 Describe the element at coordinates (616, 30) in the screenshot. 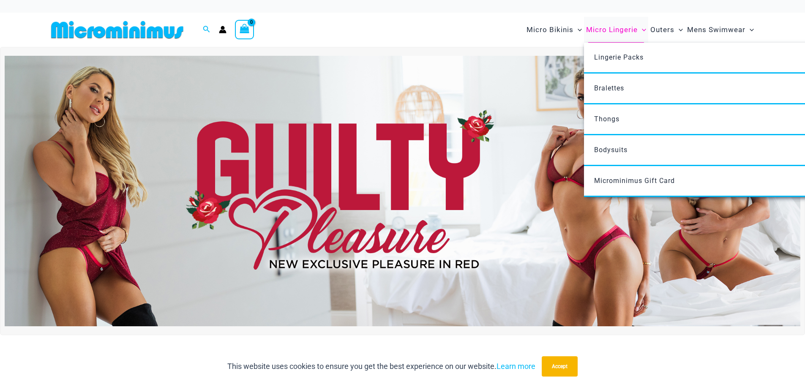

I see `a: Micro LingerieMenu ToggleMenu Toggle` at that location.